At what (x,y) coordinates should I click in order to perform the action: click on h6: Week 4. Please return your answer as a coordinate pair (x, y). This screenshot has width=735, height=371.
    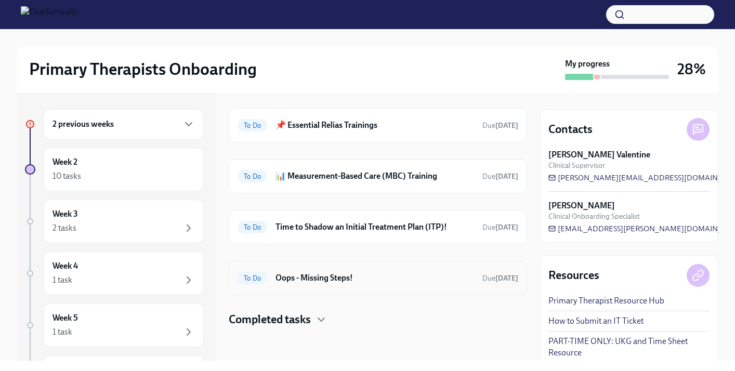
    Looking at the image, I should click on (65, 266).